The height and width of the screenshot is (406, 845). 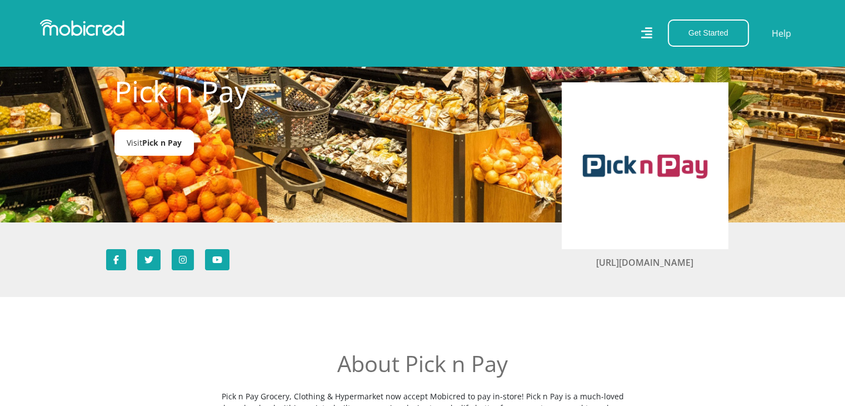 I want to click on h2: About Pick n Pay, so click(x=423, y=363).